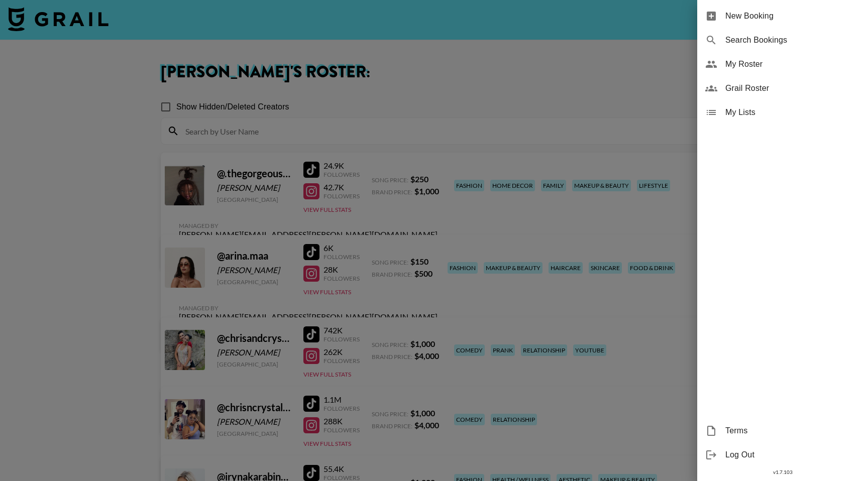 The width and height of the screenshot is (868, 481). Describe the element at coordinates (783, 88) in the screenshot. I see `div: Grail Roster` at that location.